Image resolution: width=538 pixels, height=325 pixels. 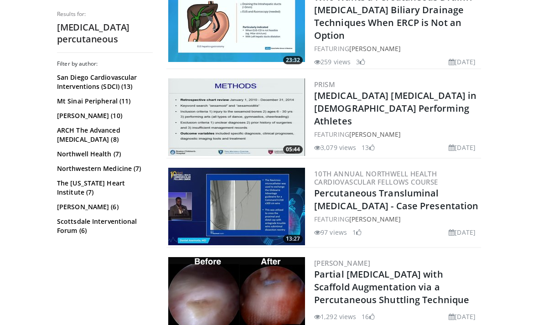 What do you see at coordinates (237, 207) in the screenshot?
I see `img: 3a0560cb-45aa-41a4-9d95-dd6f152f972d.300x170_q85_crop-smart_upscale.jpg` at bounding box center [237, 207].